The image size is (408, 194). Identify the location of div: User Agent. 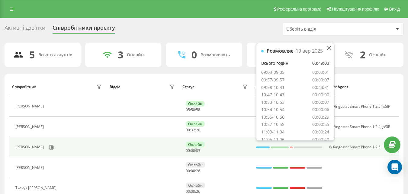
(362, 87).